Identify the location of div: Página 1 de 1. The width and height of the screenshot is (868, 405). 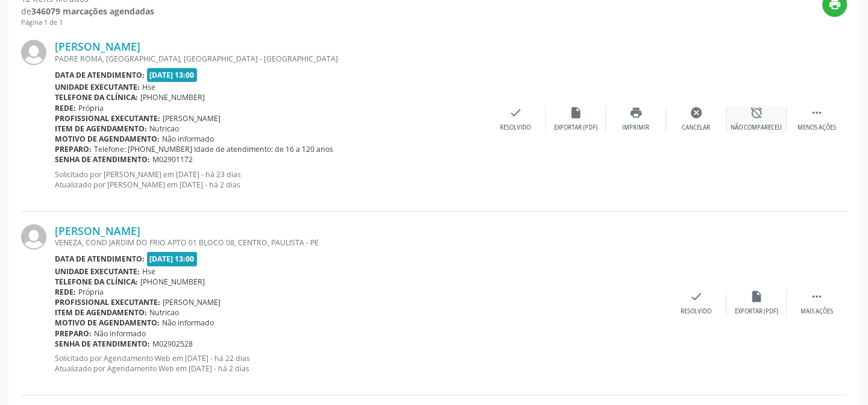
(87, 22).